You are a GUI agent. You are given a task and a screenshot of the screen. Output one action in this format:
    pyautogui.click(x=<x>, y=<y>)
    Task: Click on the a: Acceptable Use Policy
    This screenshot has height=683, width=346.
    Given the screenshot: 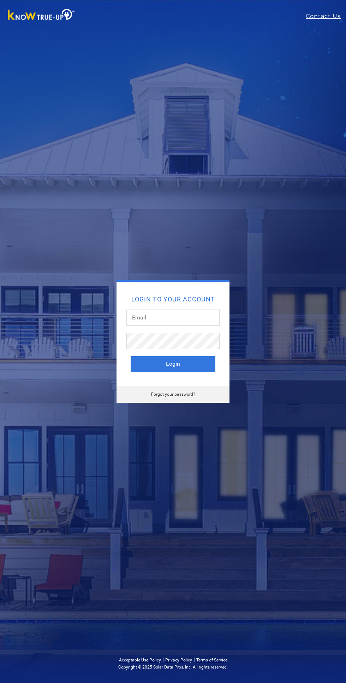 What is the action you would take?
    pyautogui.click(x=140, y=660)
    